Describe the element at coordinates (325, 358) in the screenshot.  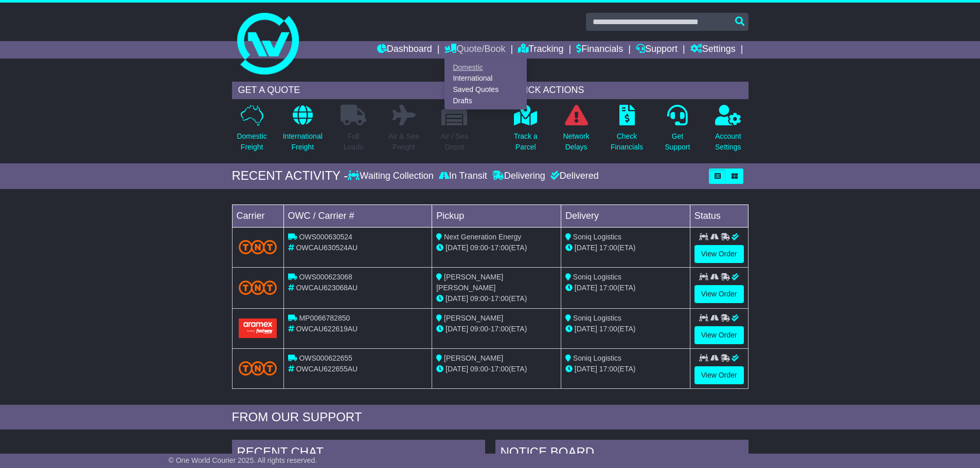
I see `span: OWS000622655` at that location.